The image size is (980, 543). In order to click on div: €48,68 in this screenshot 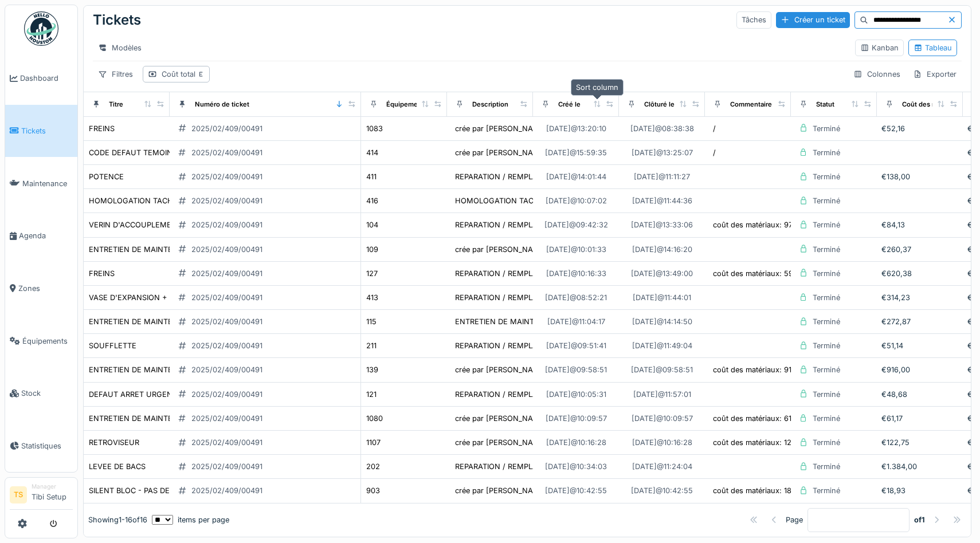, I will do `click(920, 394)`.